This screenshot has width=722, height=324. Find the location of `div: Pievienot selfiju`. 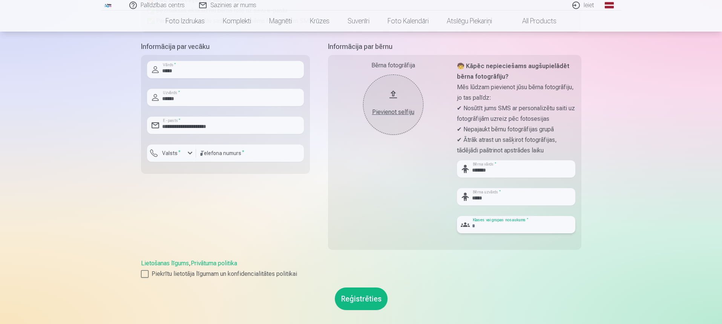

div: Pievienot selfiju is located at coordinates (393, 112).